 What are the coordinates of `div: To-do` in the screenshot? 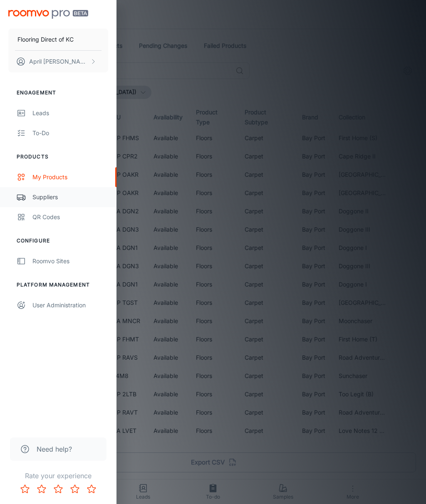 It's located at (70, 133).